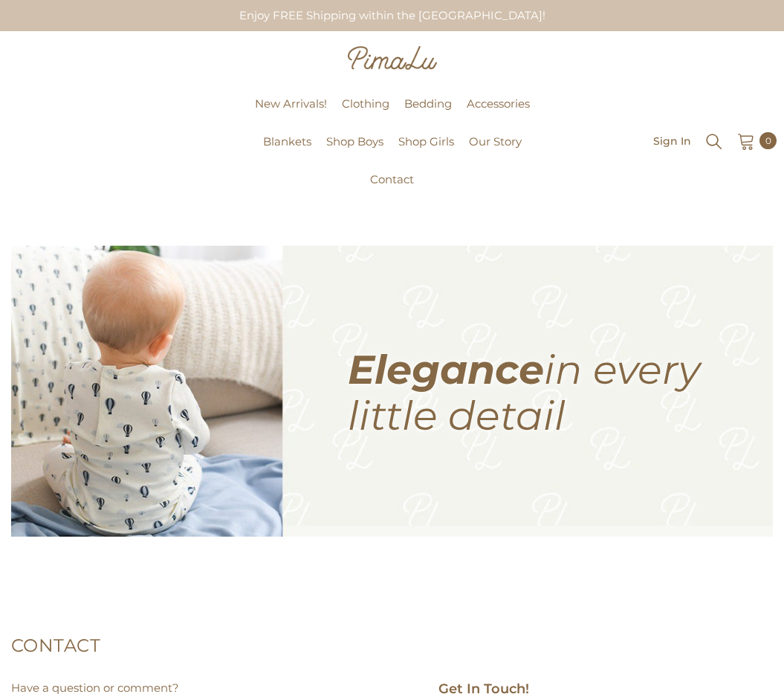  Describe the element at coordinates (391, 189) in the screenshot. I see `a: Contact` at that location.